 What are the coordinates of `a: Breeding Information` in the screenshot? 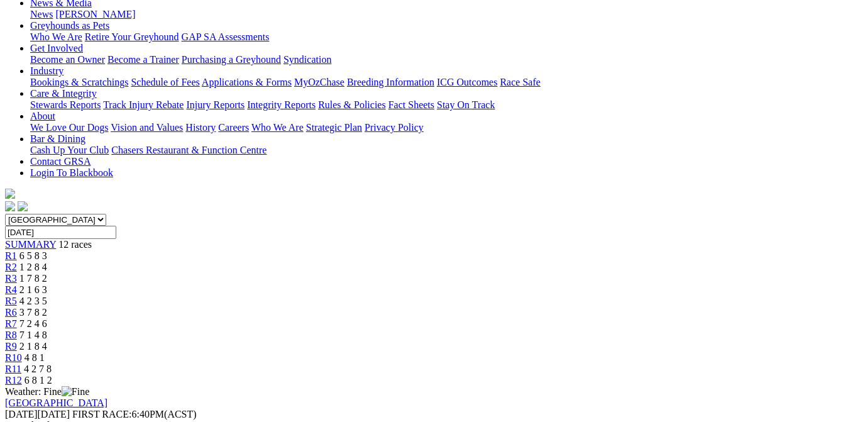 It's located at (390, 82).